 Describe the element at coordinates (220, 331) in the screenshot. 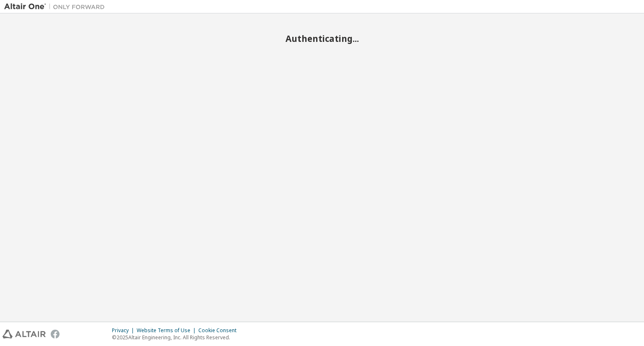

I see `div: Cookie Consent` at that location.